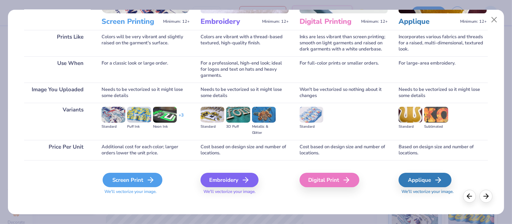  I want to click on div: Applique, so click(425, 180).